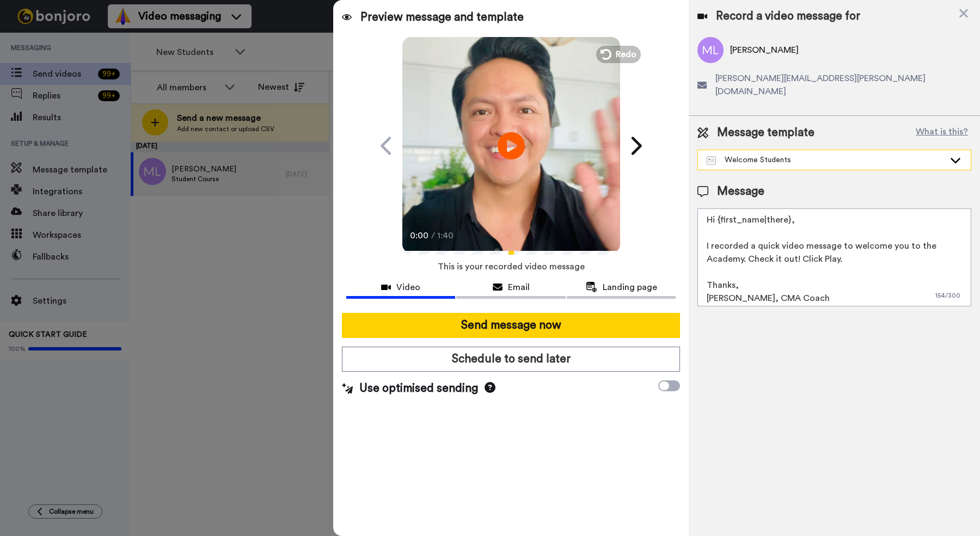  Describe the element at coordinates (511, 267) in the screenshot. I see `span: This is your recorded video message` at that location.